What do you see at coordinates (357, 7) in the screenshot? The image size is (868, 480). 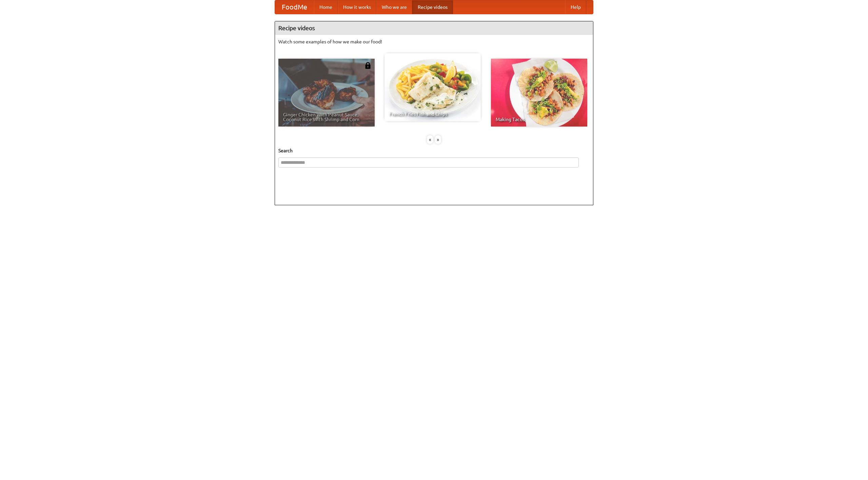 I see `a: How it works` at bounding box center [357, 7].